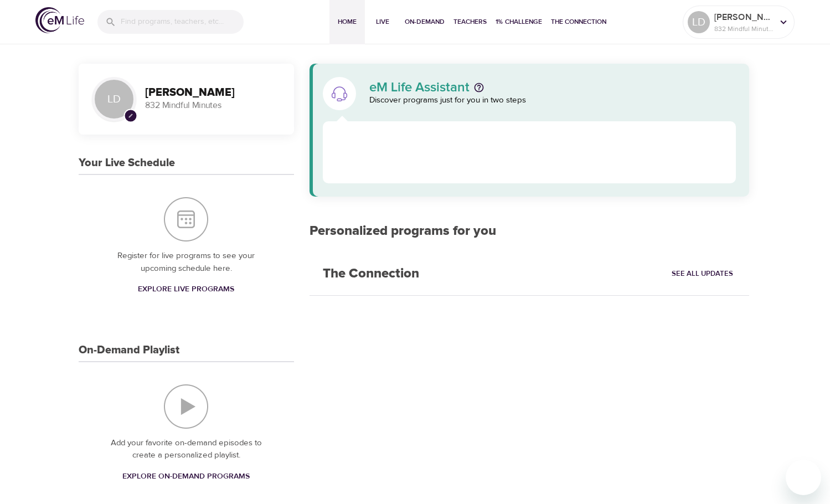  I want to click on p: Add your favorite on-demand episodes to create a personalized playlist., so click(186, 449).